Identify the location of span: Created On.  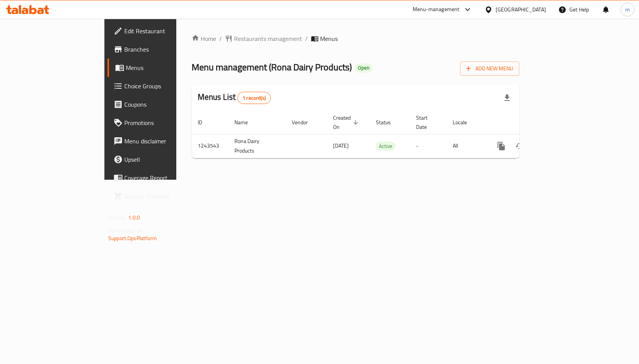
(347, 122).